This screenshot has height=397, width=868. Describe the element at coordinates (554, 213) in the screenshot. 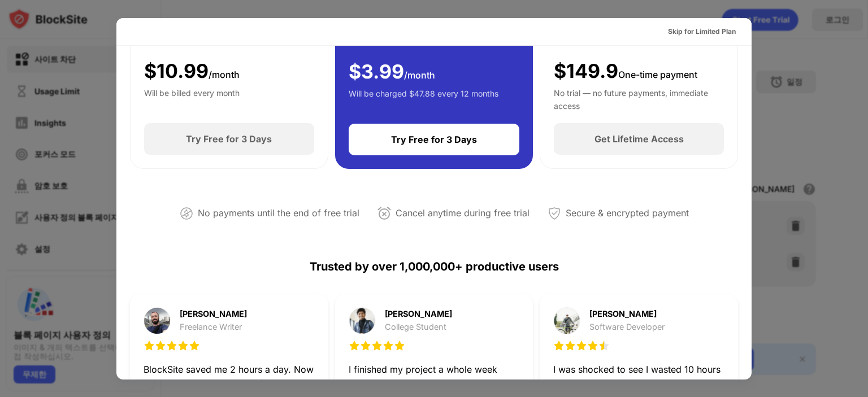

I see `img: secured-payment` at that location.